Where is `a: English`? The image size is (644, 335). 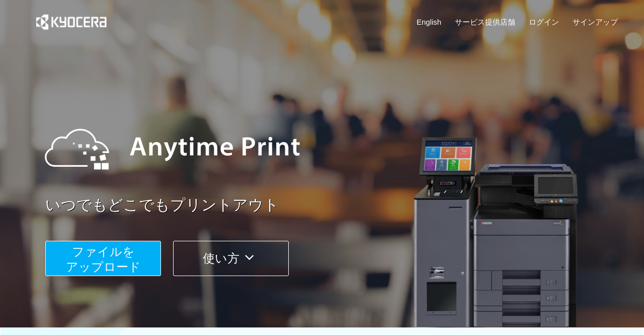
a: English is located at coordinates (429, 22).